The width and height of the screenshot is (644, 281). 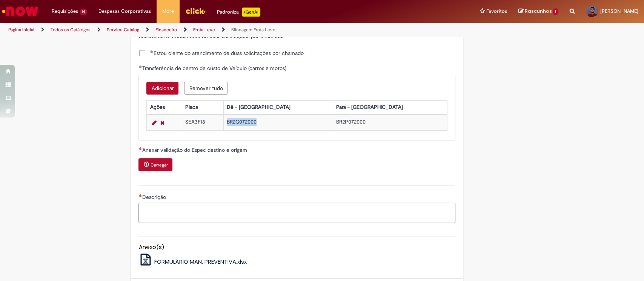 I want to click on small: Carregar, so click(x=159, y=165).